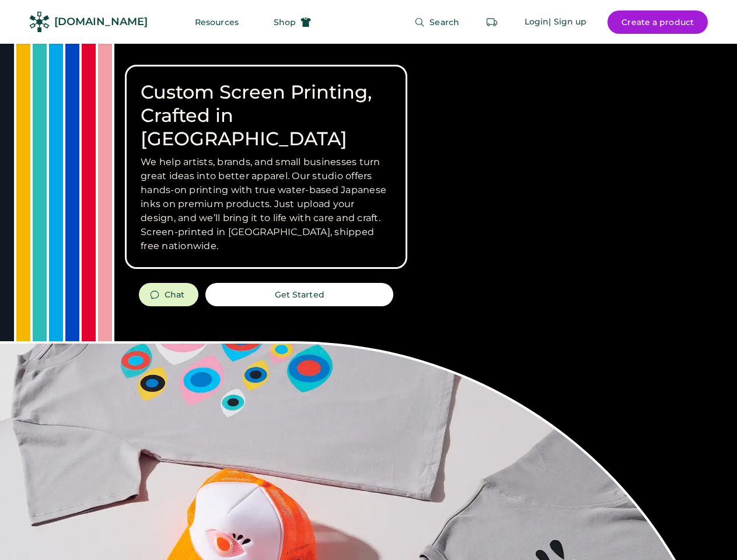  I want to click on button: Retrieve an order, so click(492, 22).